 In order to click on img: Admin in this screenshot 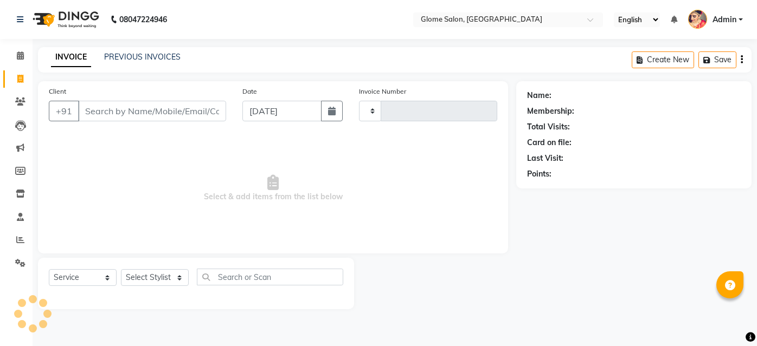, I will do `click(697, 19)`.